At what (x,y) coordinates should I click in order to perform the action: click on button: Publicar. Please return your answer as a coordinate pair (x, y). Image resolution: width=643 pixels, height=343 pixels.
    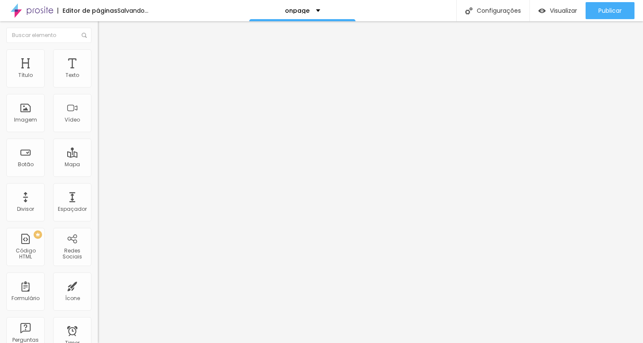
    Looking at the image, I should click on (610, 11).